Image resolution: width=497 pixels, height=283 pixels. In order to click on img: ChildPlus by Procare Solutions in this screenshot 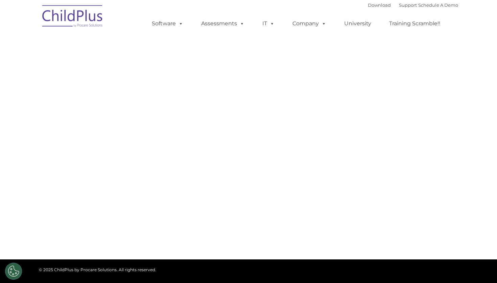, I will do `click(73, 17)`.